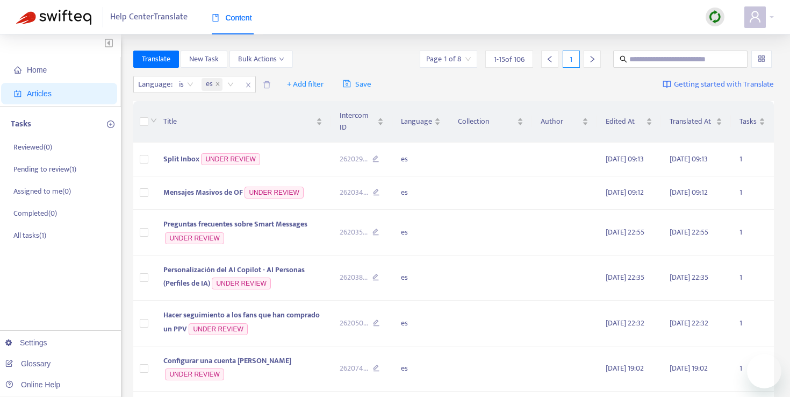 Image resolution: width=790 pixels, height=397 pixels. Describe the element at coordinates (362, 121) in the screenshot. I see `th: Intercom ID` at that location.